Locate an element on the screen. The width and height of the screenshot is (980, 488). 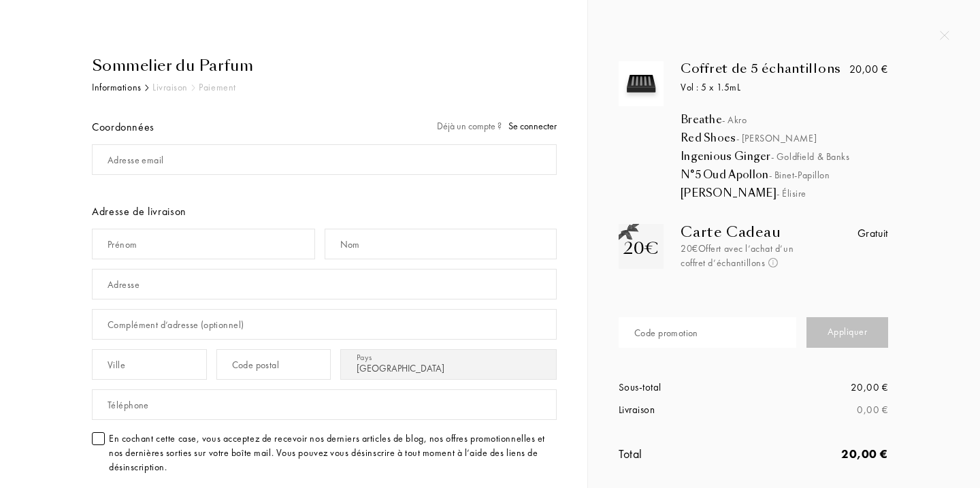
div: Code promotion is located at coordinates (667, 333).